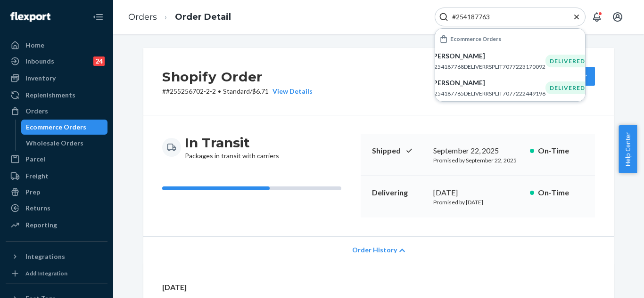  What do you see at coordinates (444, 17) in the screenshot?
I see `svg: Search Icon` at bounding box center [444, 17].